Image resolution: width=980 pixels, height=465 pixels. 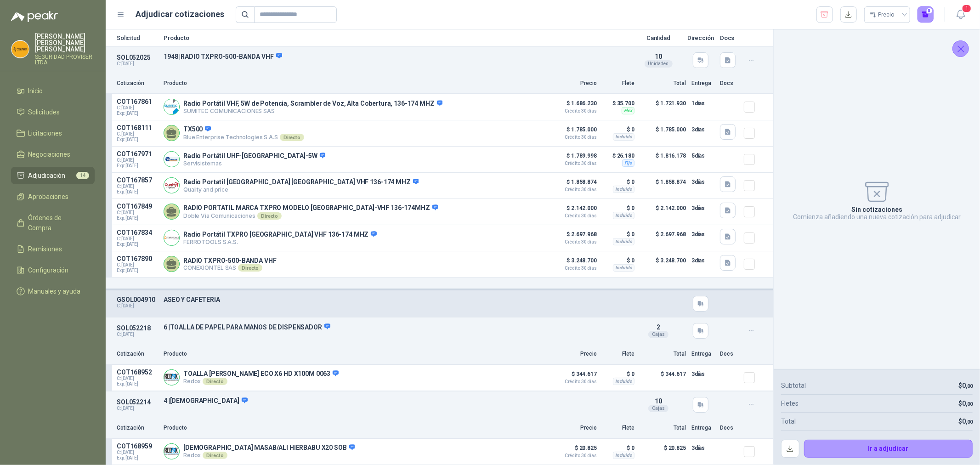 What do you see at coordinates (397, 56) in the screenshot?
I see `p: 1948 | RADIO TXPRO-500-BANDA VHF` at bounding box center [397, 56].